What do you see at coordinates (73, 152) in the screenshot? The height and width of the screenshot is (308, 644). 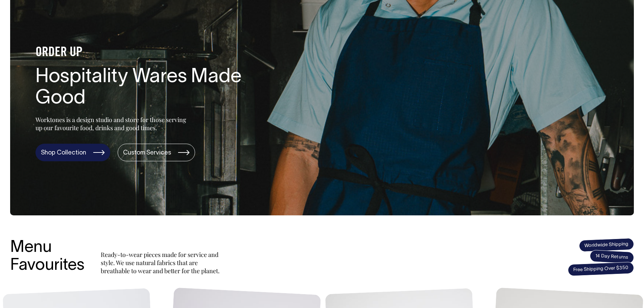 I see `a: Shop Collection` at bounding box center [73, 152].